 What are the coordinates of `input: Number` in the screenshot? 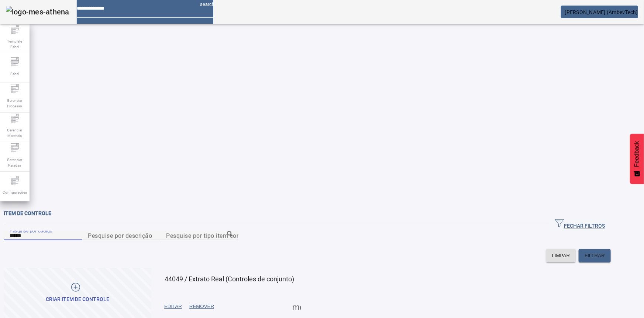 It's located at (199, 235).